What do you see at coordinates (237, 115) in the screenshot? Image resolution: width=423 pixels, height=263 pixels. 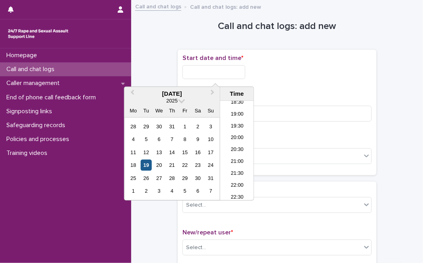 I see `li: 19:00` at bounding box center [237, 115].